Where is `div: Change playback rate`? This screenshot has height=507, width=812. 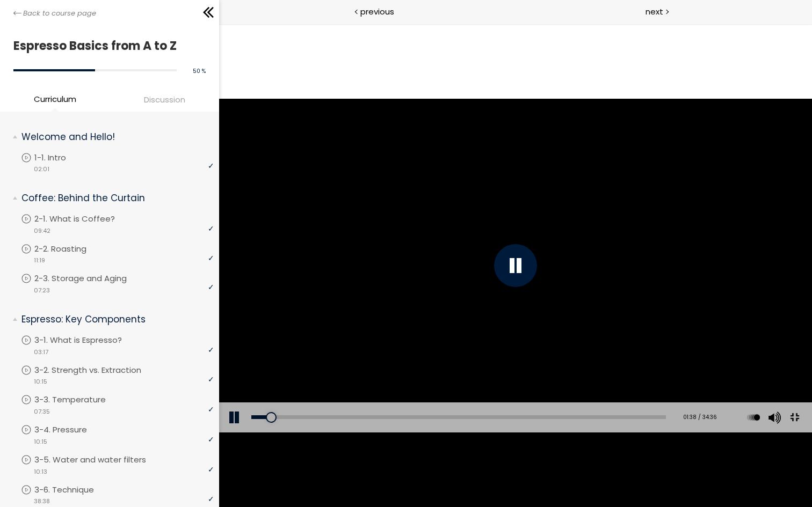 div: Change playback rate is located at coordinates (534, 394).